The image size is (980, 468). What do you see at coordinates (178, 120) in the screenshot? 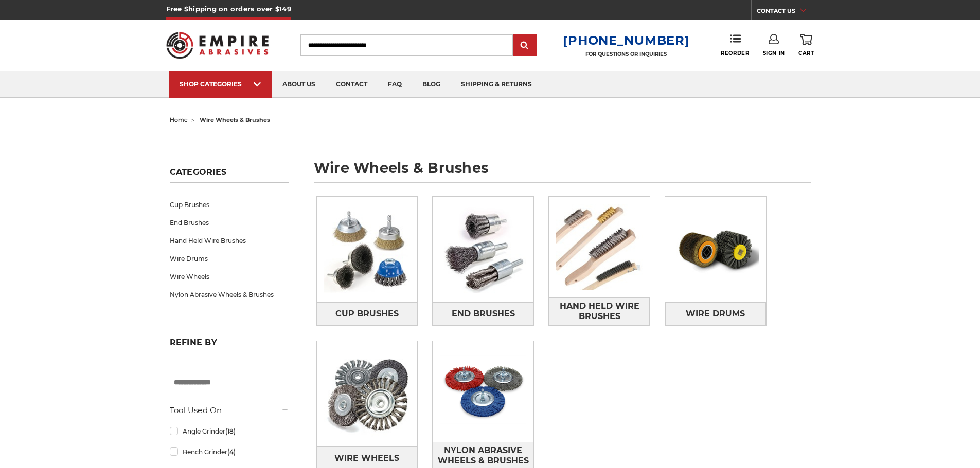
I see `span: home` at bounding box center [178, 120].